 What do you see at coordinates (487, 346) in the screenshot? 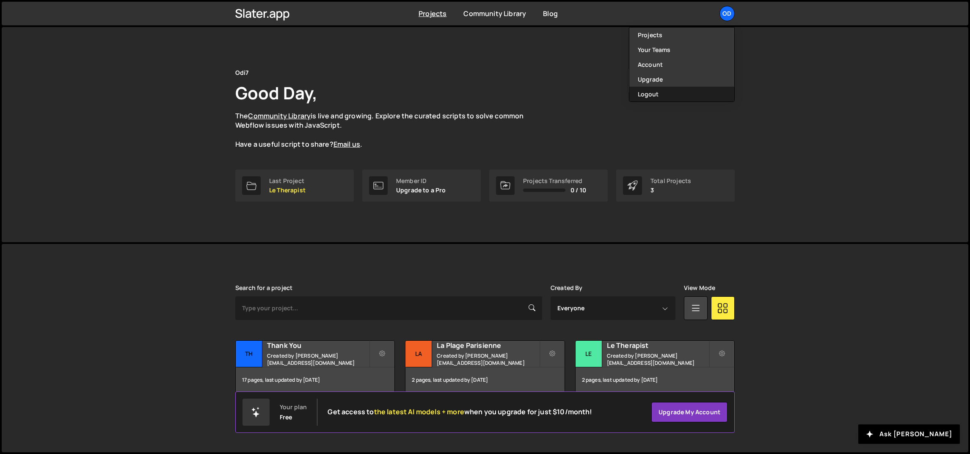
I see `h2: La Plage Parisienne` at bounding box center [487, 346].